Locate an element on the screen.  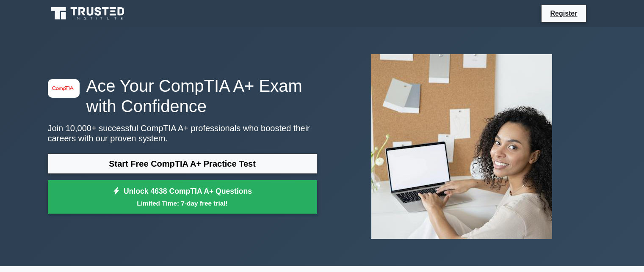
a: Start Free CompTIA A+ Practice Test is located at coordinates (183, 164).